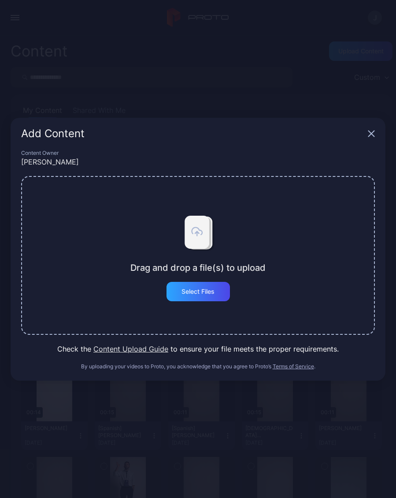  I want to click on button: Content Upload Guide, so click(131, 349).